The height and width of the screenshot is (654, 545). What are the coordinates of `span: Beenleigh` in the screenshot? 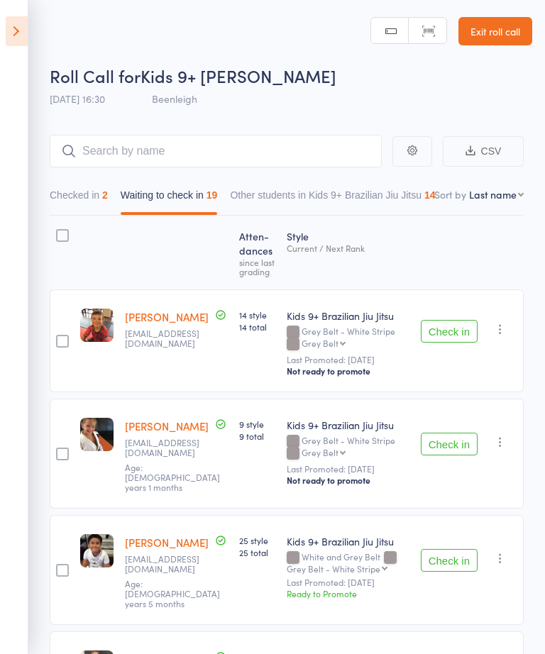 It's located at (175, 99).